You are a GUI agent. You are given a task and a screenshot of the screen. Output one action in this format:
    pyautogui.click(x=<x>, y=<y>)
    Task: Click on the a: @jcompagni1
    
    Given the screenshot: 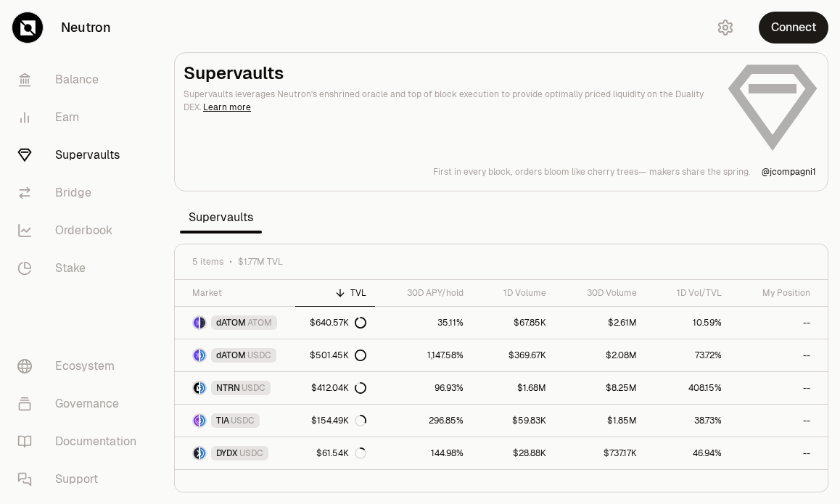 What is the action you would take?
    pyautogui.click(x=788, y=172)
    